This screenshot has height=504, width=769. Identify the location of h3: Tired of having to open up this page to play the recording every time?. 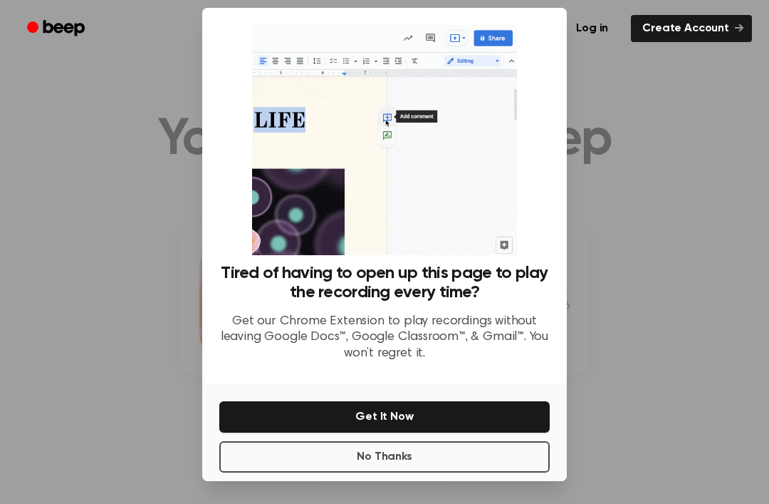
(385, 283).